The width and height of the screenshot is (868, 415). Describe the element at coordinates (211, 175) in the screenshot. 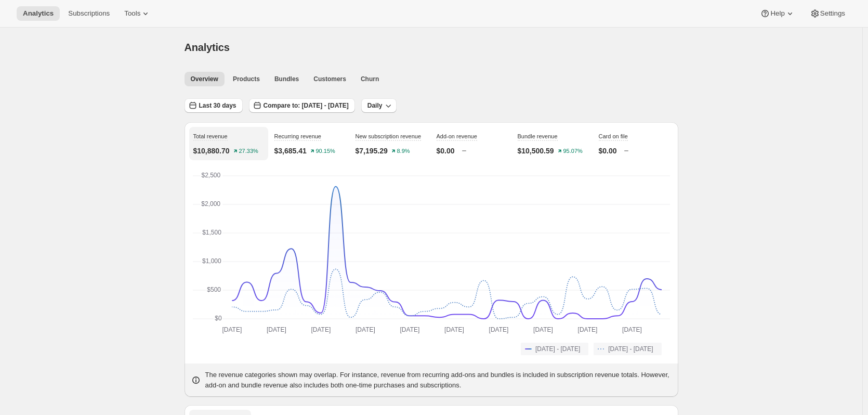

I see `text: $2,500` at that location.